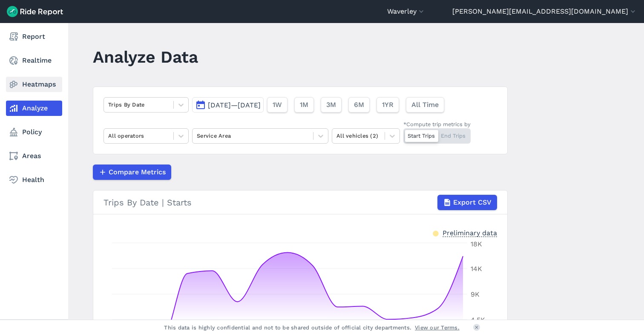 This screenshot has height=335, width=644. I want to click on h1: Analyze Data, so click(145, 57).